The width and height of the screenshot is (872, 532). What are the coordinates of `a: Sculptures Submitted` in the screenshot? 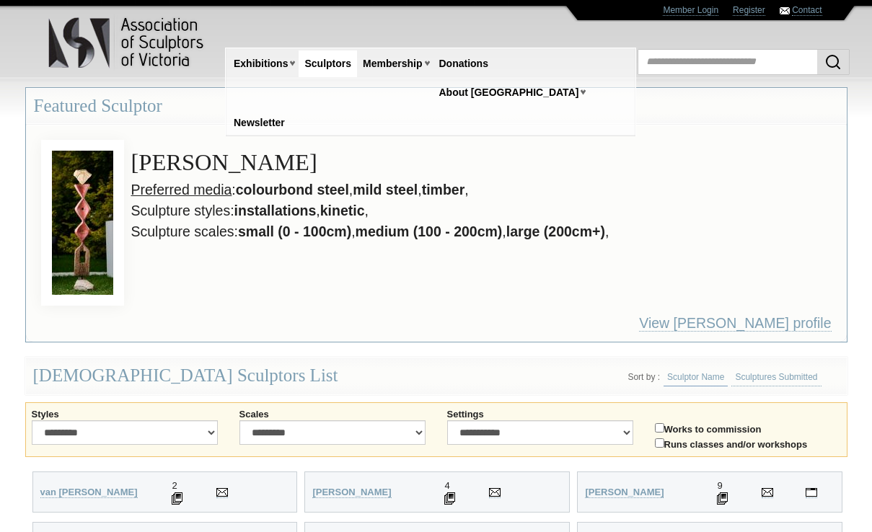 It's located at (776, 377).